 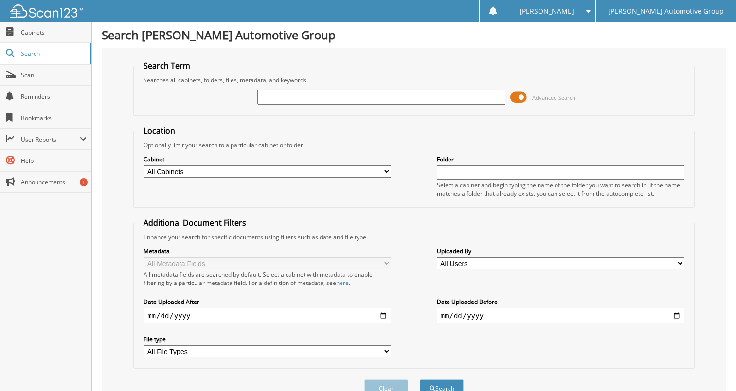 What do you see at coordinates (167, 66) in the screenshot?
I see `legend: Search Term` at bounding box center [167, 66].